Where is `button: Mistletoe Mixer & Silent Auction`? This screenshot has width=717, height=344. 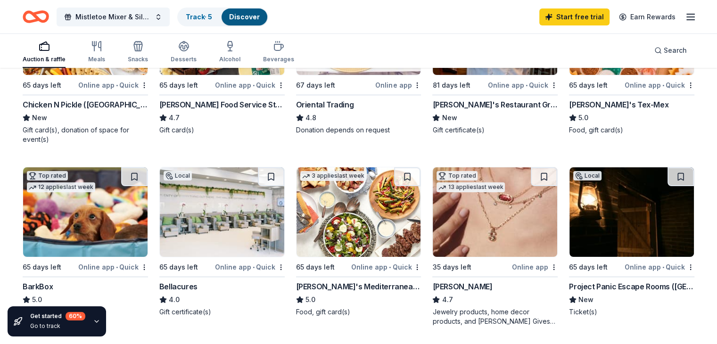
button: Mistletoe Mixer & Silent Auction is located at coordinates (113, 17).